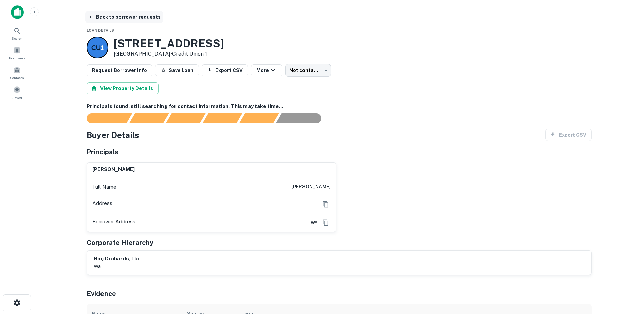 This screenshot has width=644, height=314. I want to click on div: Sending borrower request to AI..., so click(104, 118).